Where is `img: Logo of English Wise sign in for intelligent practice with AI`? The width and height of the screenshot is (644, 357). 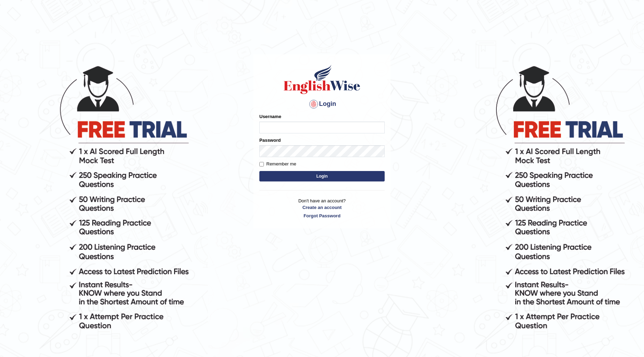
img: Logo of English Wise sign in for intelligent practice with AI is located at coordinates (322, 79).